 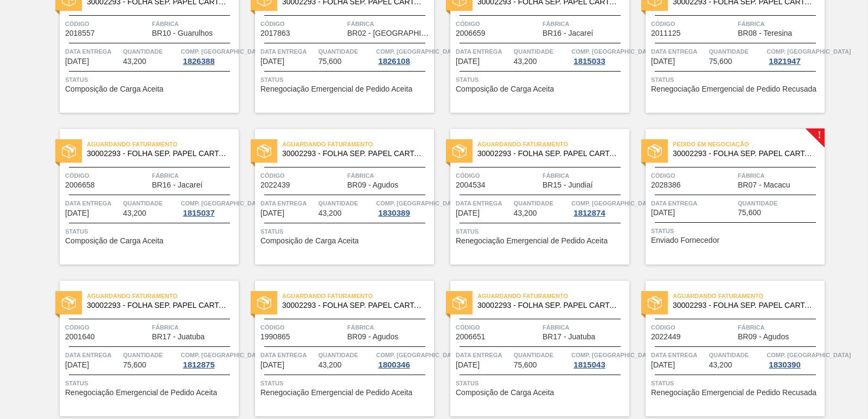 I want to click on span: 2017863, so click(x=275, y=33).